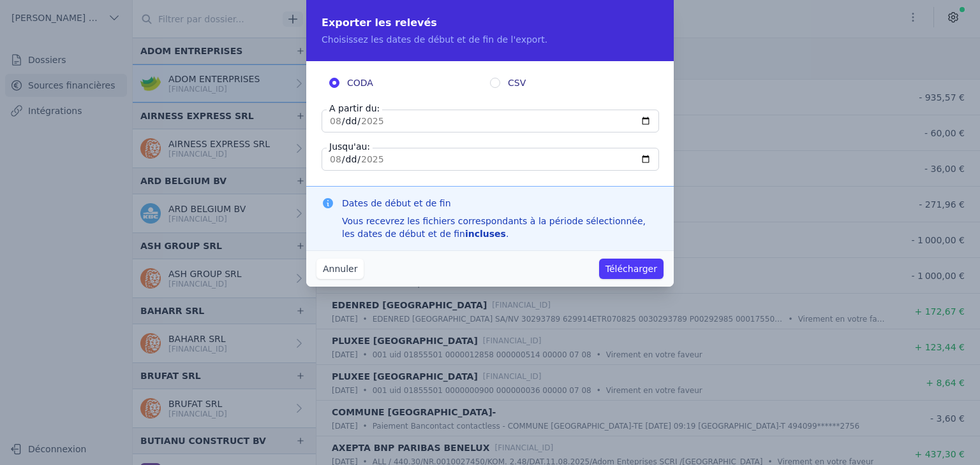 The image size is (980, 465). I want to click on h3: Dates de début et de fin, so click(500, 203).